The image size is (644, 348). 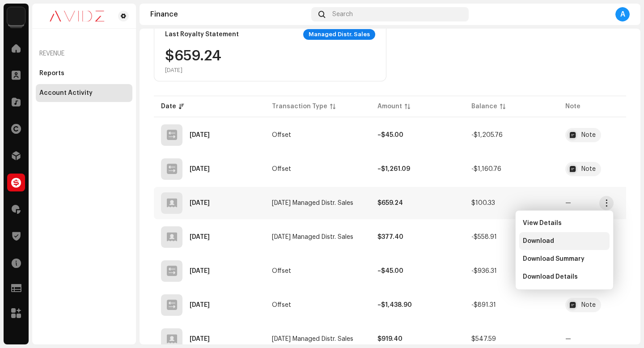 What do you see at coordinates (201, 35) in the screenshot?
I see `div: Last Royalty Statement` at bounding box center [201, 35].